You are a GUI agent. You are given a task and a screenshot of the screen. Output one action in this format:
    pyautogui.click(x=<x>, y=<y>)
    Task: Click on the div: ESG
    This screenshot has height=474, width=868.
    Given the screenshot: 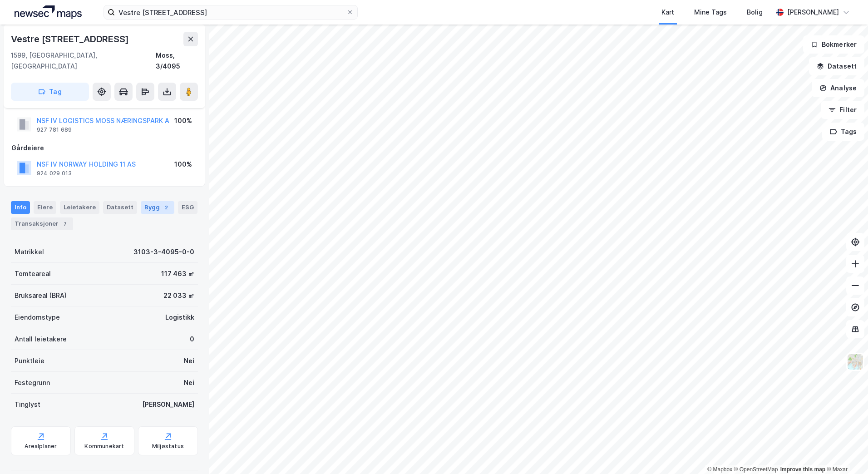 What is the action you would take?
    pyautogui.click(x=187, y=208)
    